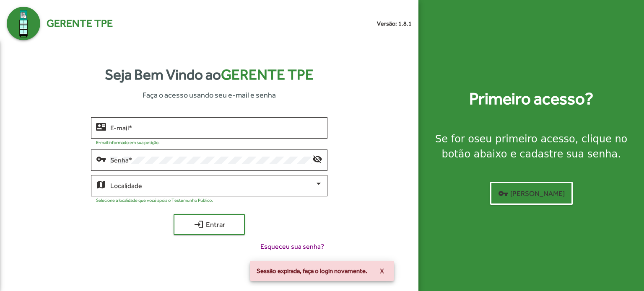  What do you see at coordinates (317, 159) in the screenshot?
I see `mat-icon: visibility_off` at bounding box center [317, 159].